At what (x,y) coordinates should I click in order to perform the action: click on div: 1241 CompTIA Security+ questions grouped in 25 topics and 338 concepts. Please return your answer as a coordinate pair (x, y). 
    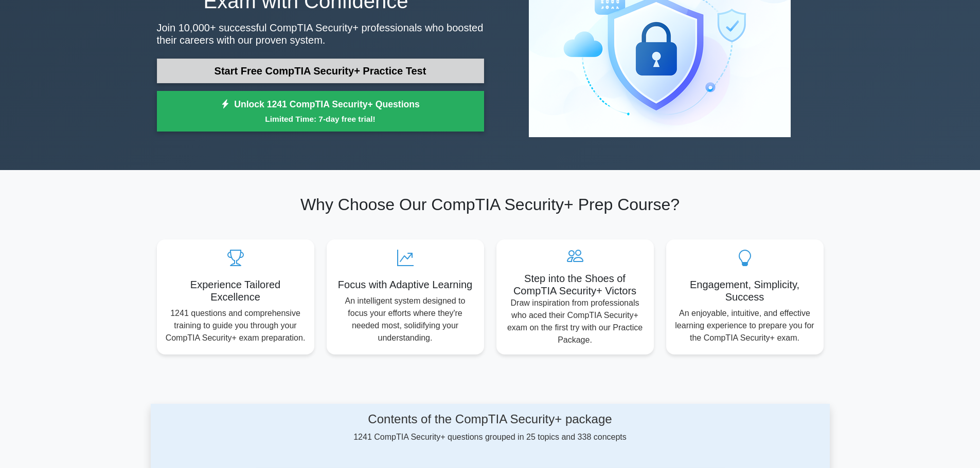
    Looking at the image, I should click on (490, 428).